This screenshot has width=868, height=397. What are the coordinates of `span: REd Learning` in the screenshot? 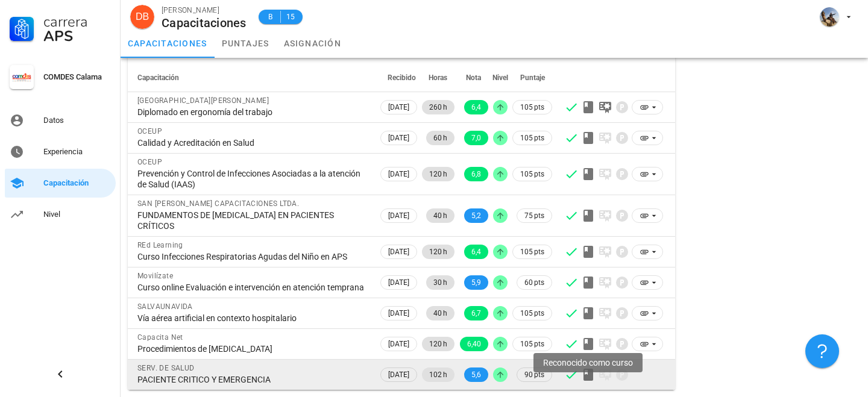 It's located at (161, 246).